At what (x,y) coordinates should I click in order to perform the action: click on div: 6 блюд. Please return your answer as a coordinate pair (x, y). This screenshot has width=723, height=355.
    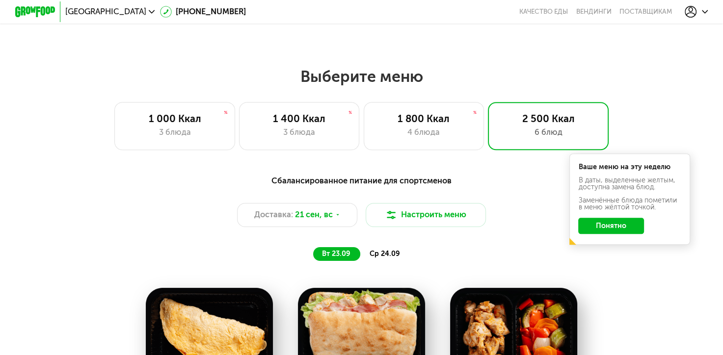
    Looking at the image, I should click on (548, 133).